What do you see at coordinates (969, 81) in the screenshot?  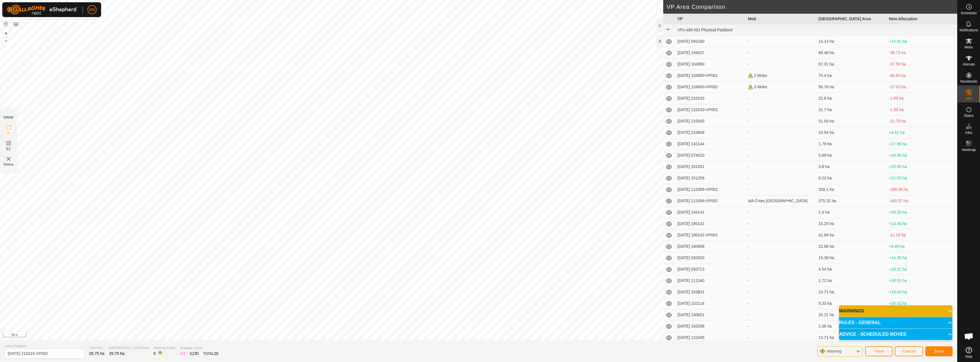 I see `span: Neckbands` at bounding box center [969, 81].